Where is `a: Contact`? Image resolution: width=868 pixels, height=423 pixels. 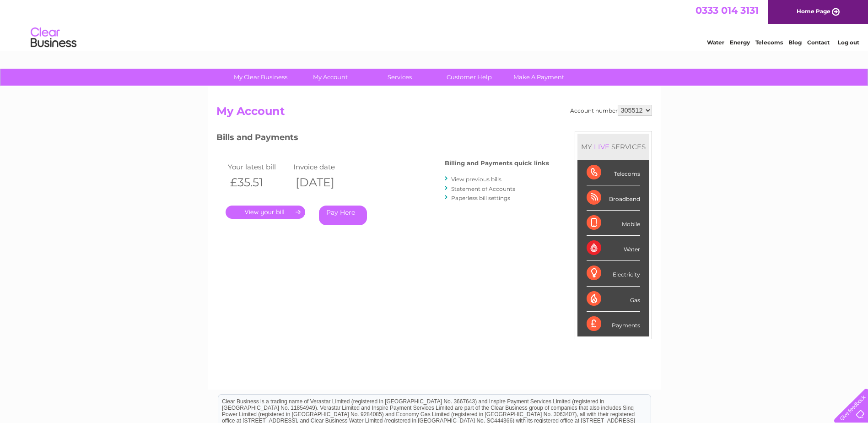
a: Contact is located at coordinates (818, 42).